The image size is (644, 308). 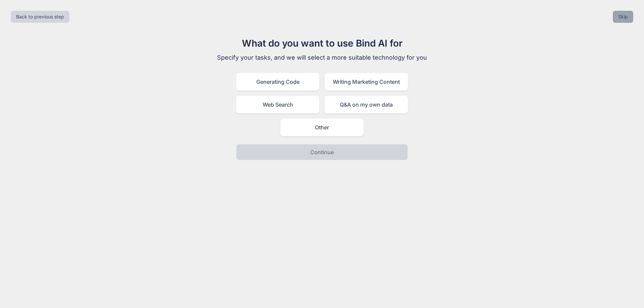 I want to click on p: Continue, so click(x=322, y=152).